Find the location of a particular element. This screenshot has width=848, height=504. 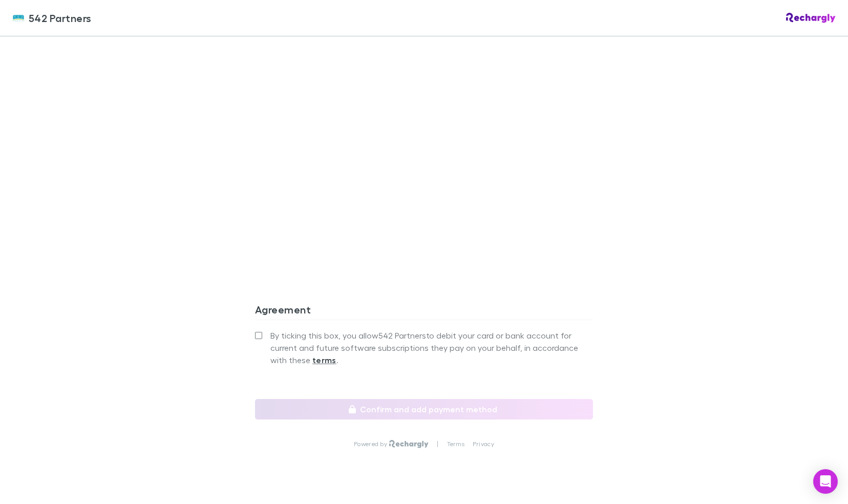

strong: terms is located at coordinates (325, 360).